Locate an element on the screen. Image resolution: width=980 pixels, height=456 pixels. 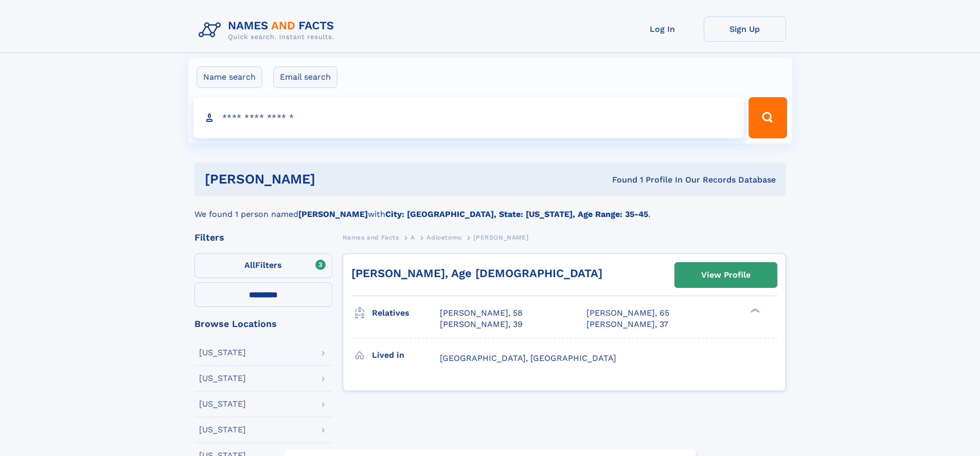
input: search input is located at coordinates (468, 118).